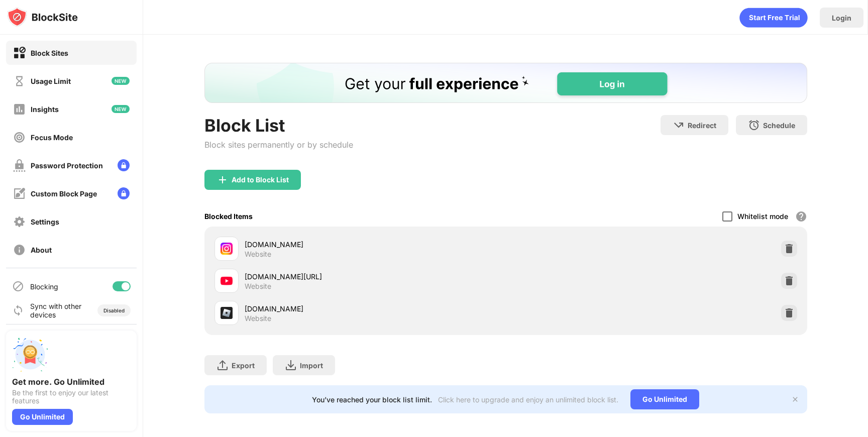 The height and width of the screenshot is (437, 868). I want to click on div: Login, so click(841, 17).